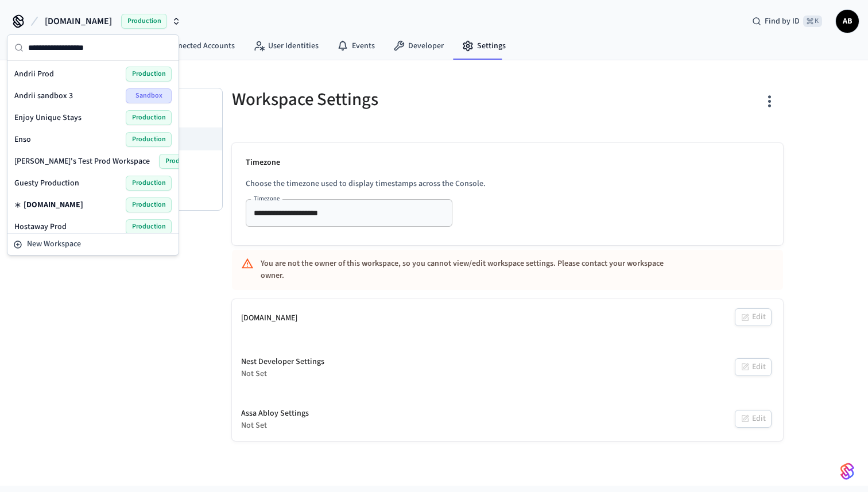  What do you see at coordinates (149, 96) in the screenshot?
I see `span: Sandbox` at bounding box center [149, 96].